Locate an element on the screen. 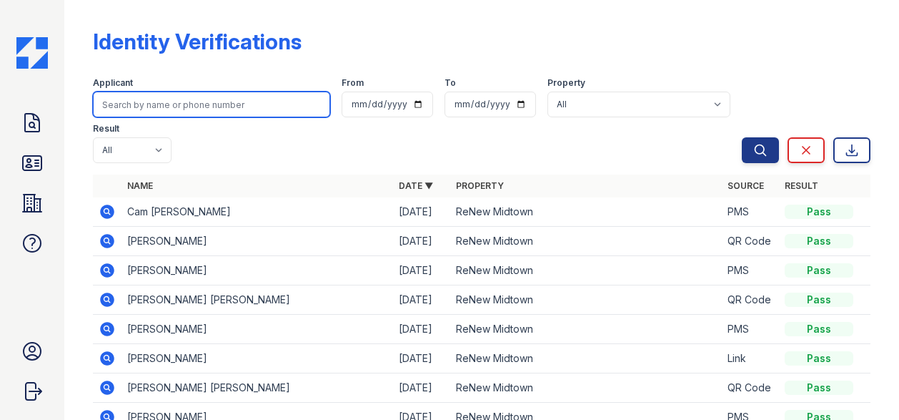 This screenshot has width=899, height=420. td: Link is located at coordinates (751, 358).